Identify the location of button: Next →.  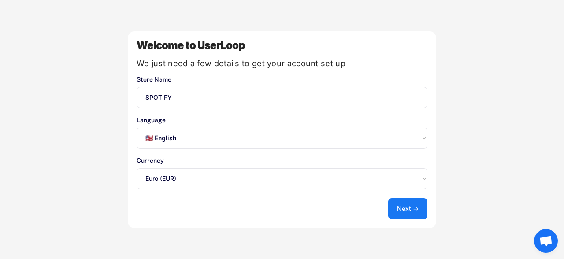
(407, 208).